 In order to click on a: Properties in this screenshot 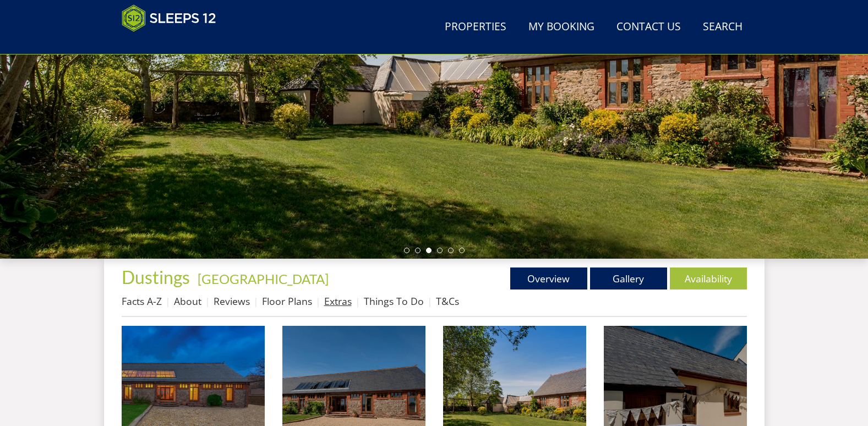, I will do `click(476, 27)`.